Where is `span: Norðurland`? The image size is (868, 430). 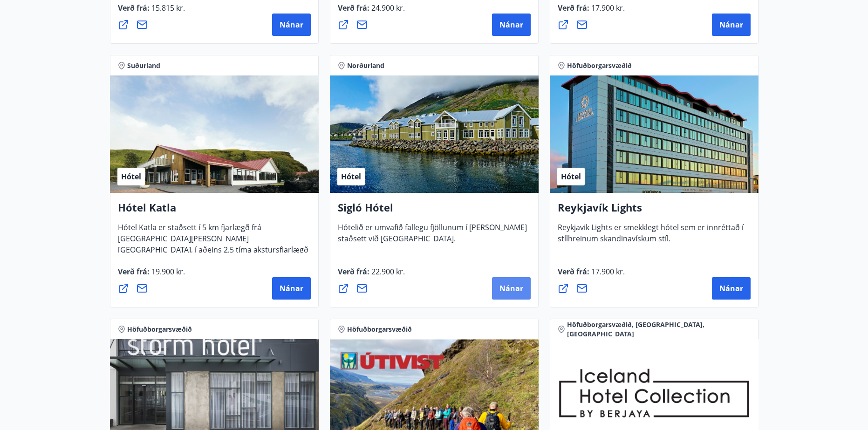
span: Norðurland is located at coordinates (365, 65).